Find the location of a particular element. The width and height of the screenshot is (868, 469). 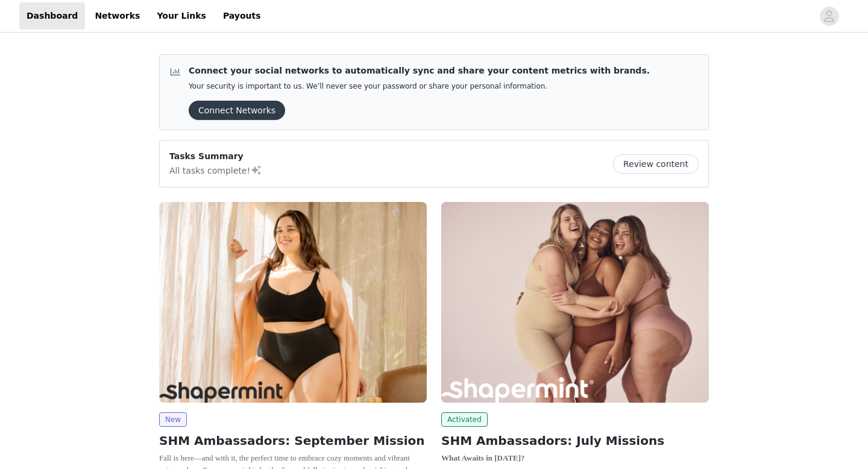

span: New is located at coordinates (173, 419).